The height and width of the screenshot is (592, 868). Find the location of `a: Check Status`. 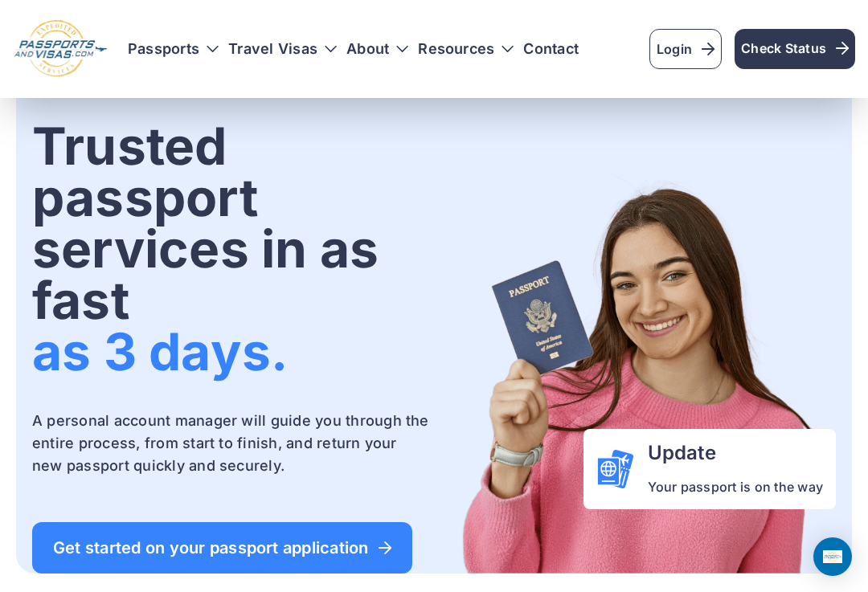

a: Check Status is located at coordinates (795, 49).